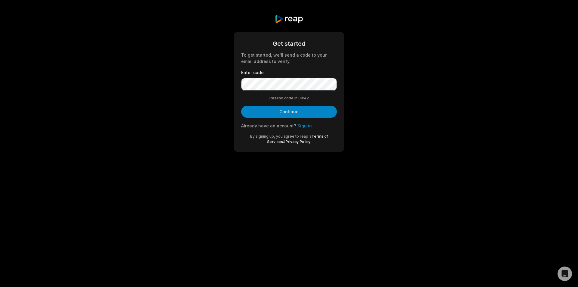 The image size is (578, 287). What do you see at coordinates (305, 126) in the screenshot?
I see `a: Sign in` at bounding box center [305, 126].